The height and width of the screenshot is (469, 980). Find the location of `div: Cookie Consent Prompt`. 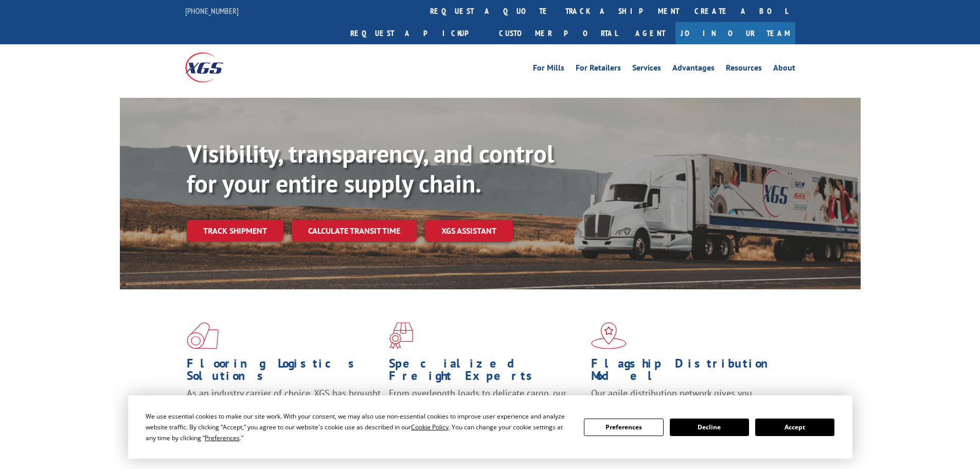

div: Cookie Consent Prompt is located at coordinates (490, 427).